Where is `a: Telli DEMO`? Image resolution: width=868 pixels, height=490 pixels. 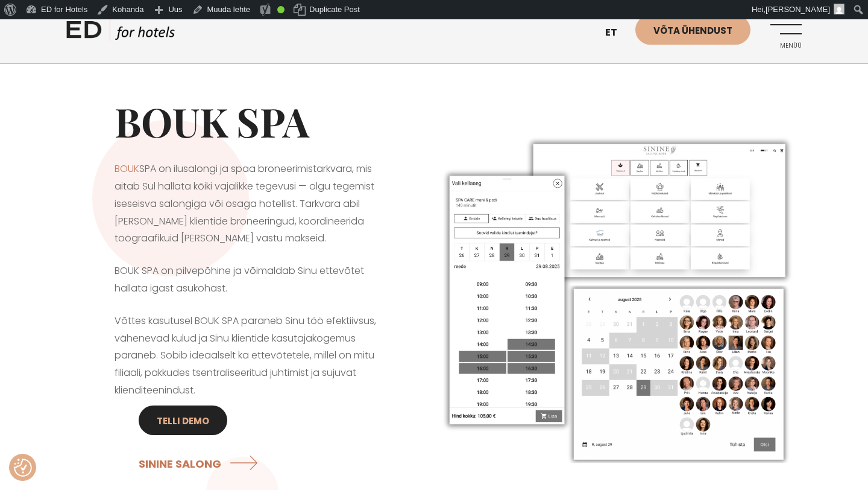 a: Telli DEMO is located at coordinates (183, 420).